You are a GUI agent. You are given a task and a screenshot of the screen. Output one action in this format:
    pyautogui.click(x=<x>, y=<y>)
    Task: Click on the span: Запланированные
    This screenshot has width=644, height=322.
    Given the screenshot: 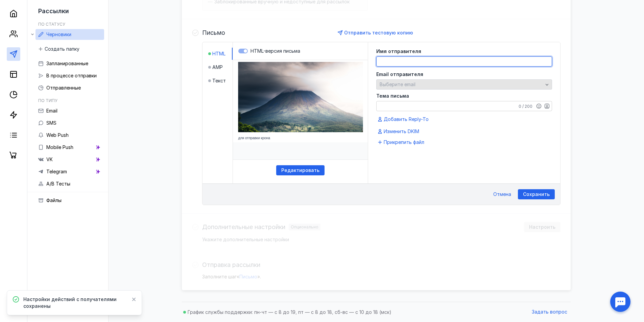 What is the action you would take?
    pyautogui.click(x=67, y=63)
    